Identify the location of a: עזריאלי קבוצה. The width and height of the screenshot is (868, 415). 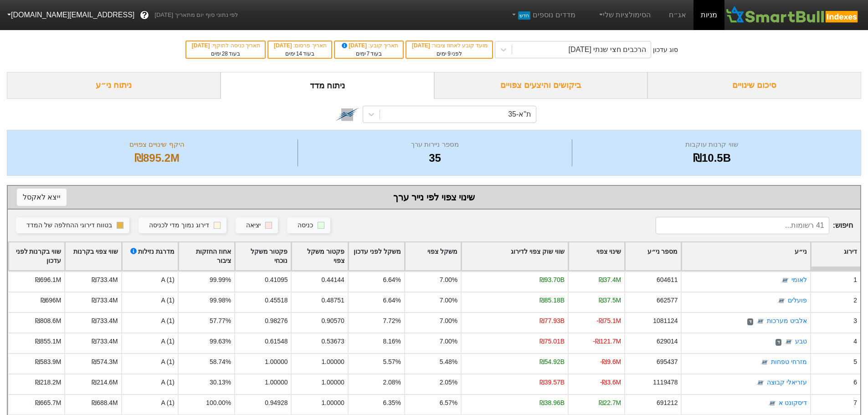
(787, 383).